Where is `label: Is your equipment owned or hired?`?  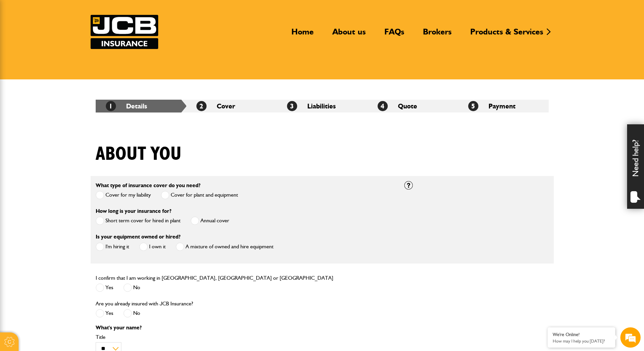
label: Is your equipment owned or hired? is located at coordinates (138, 237).